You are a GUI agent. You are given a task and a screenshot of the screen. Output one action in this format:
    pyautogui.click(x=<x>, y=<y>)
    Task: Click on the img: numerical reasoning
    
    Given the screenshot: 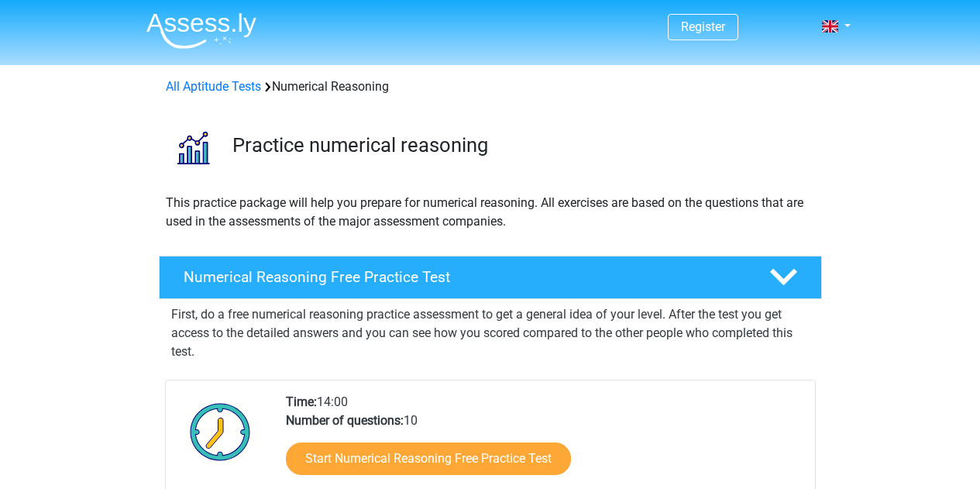 What is the action you would take?
    pyautogui.click(x=192, y=147)
    